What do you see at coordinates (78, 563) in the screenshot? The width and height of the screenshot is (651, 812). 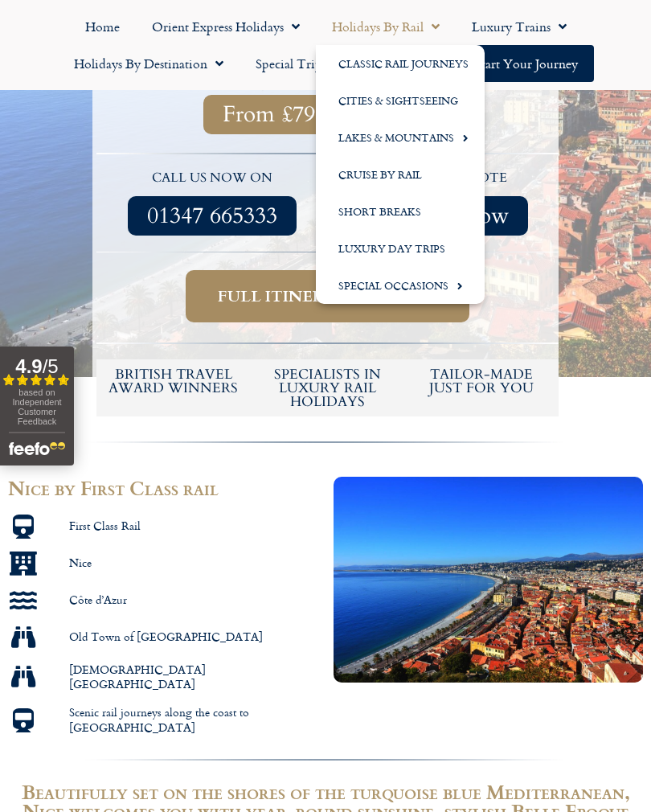 I see `span: Nice` at bounding box center [78, 563].